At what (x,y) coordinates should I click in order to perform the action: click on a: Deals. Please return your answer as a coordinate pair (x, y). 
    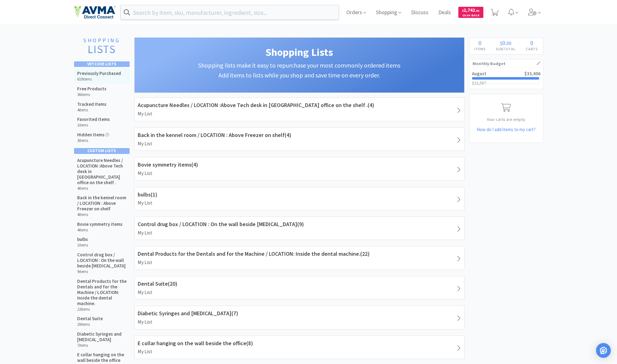
    Looking at the image, I should click on (445, 13).